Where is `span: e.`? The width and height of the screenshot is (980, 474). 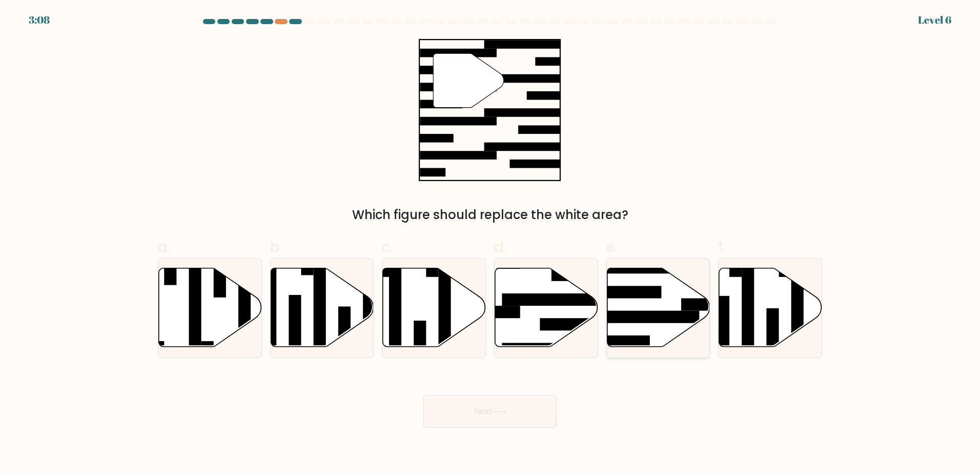 span: e. is located at coordinates (611, 247).